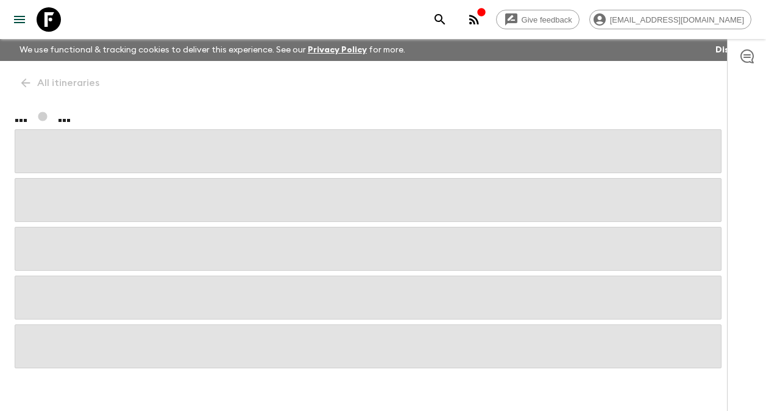 The height and width of the screenshot is (411, 766). What do you see at coordinates (546, 19) in the screenshot?
I see `span: Give feedback` at bounding box center [546, 19].